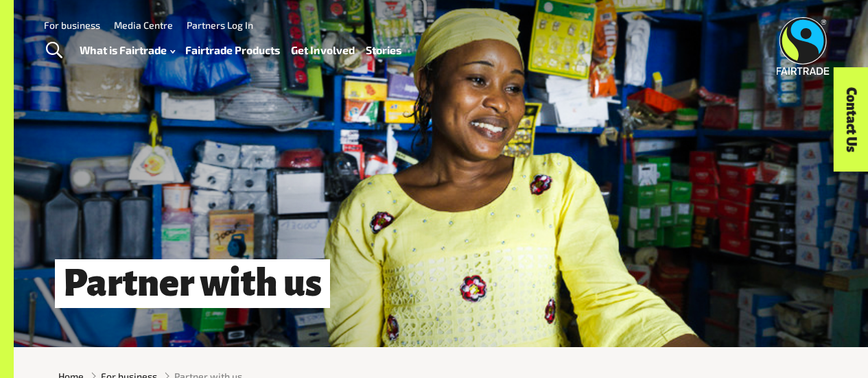 This screenshot has height=378, width=868. Describe the element at coordinates (322, 50) in the screenshot. I see `a: Get Involved` at that location.